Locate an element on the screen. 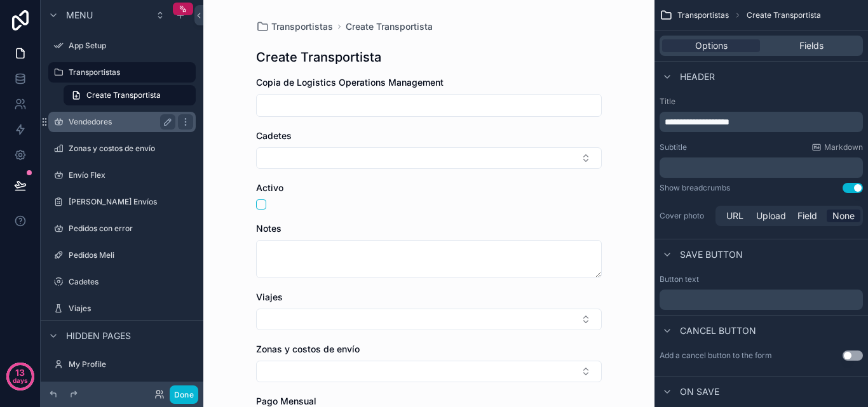 This screenshot has height=407, width=868. label: Viajes is located at coordinates (131, 308).